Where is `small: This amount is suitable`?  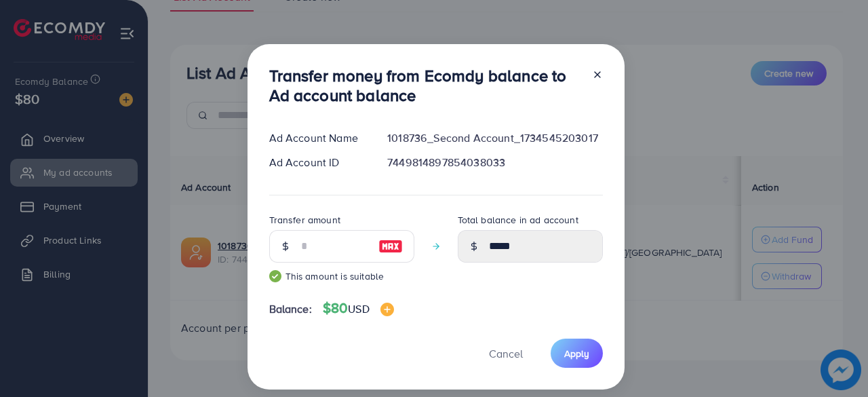 small: This amount is suitable is located at coordinates (342, 276).